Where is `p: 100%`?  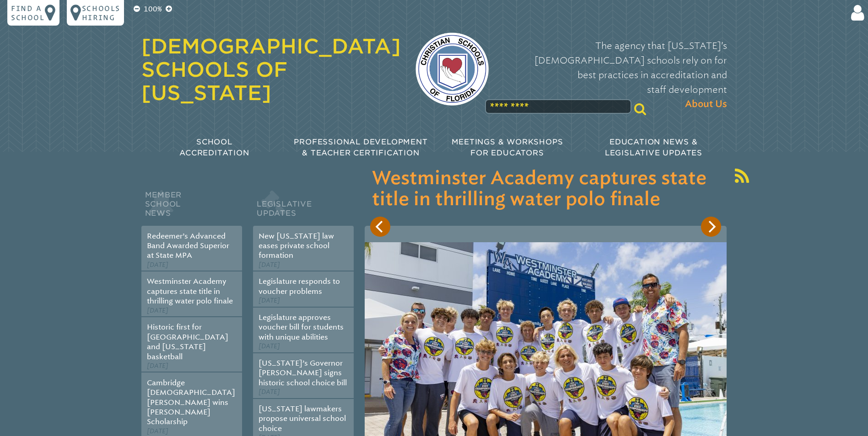 p: 100% is located at coordinates (153, 9).